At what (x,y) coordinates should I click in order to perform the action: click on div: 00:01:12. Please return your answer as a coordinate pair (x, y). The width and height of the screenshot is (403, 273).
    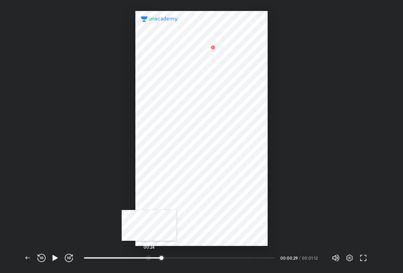
    Looking at the image, I should click on (312, 258).